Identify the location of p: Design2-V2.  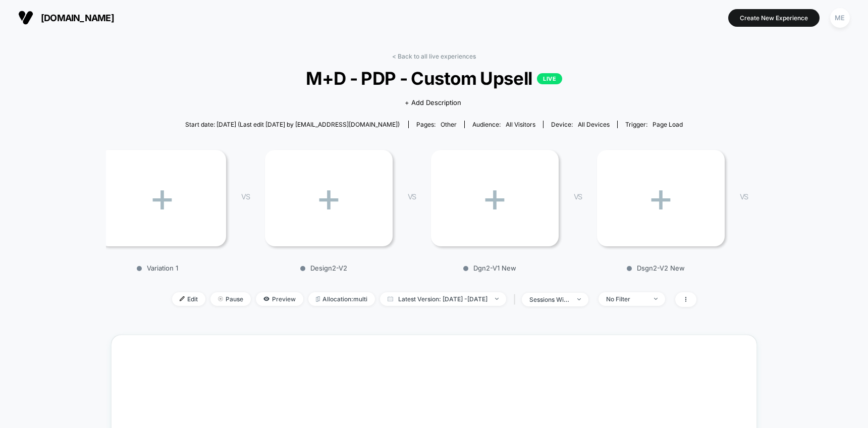
(324, 268).